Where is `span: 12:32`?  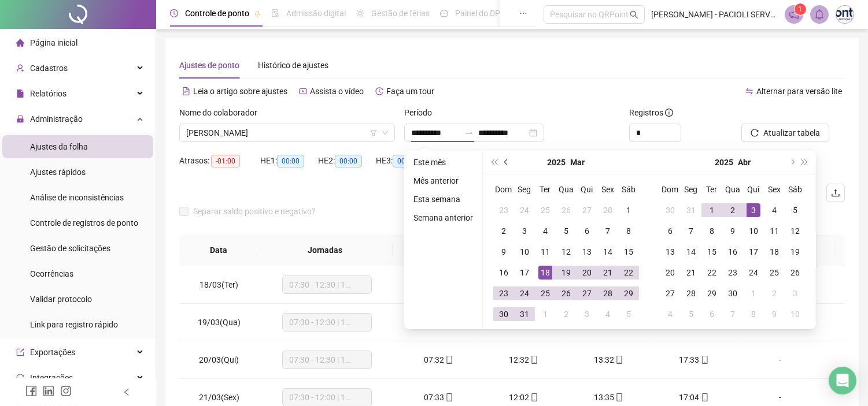
span: 12:32 is located at coordinates (519, 360).